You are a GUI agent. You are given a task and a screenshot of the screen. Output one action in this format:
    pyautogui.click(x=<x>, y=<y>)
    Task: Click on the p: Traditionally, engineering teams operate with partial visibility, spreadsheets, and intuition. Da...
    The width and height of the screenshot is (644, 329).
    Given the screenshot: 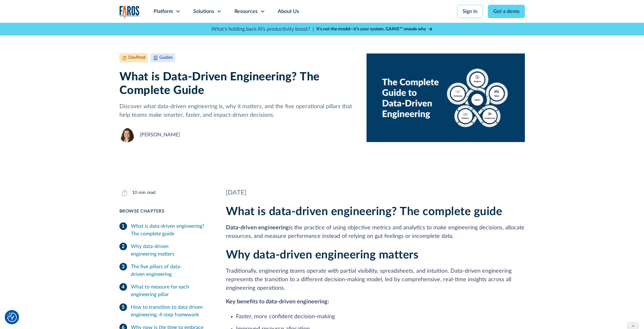 What is the action you would take?
    pyautogui.click(x=375, y=280)
    